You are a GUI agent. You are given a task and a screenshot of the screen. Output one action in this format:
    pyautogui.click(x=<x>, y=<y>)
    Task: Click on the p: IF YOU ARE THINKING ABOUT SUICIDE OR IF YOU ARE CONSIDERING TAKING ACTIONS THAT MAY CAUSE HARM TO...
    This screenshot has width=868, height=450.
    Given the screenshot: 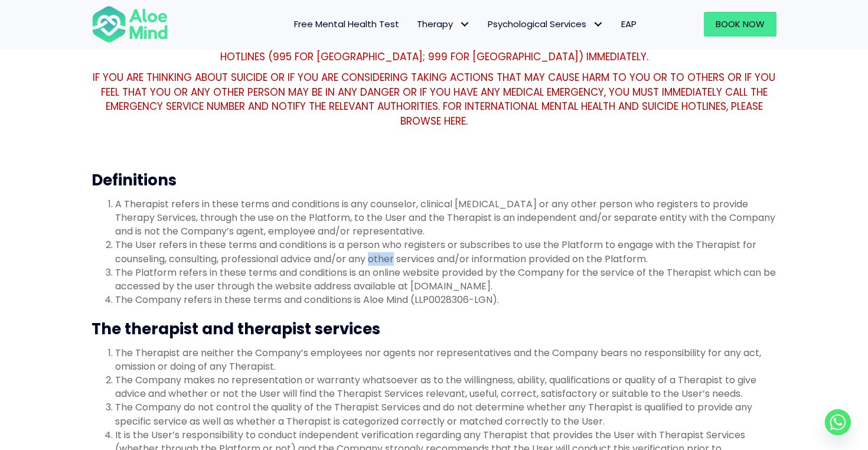 What is the action you would take?
    pyautogui.click(x=434, y=100)
    